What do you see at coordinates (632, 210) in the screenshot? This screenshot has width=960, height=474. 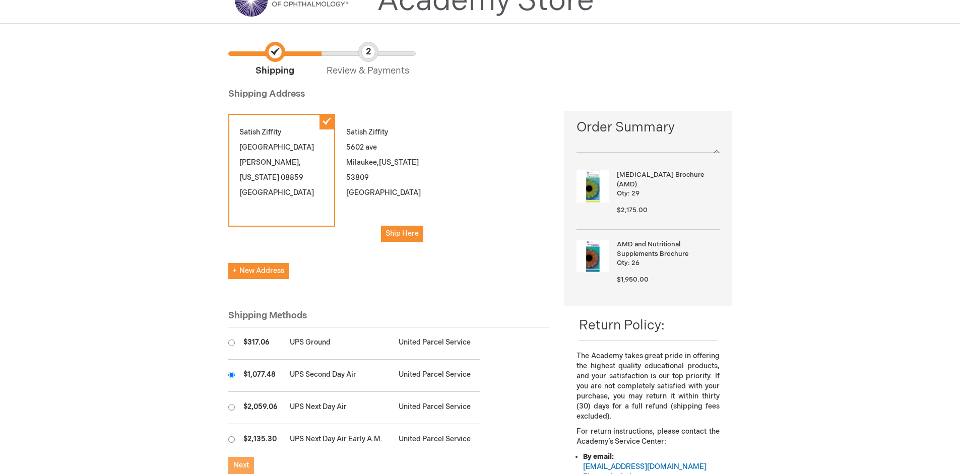 I see `span: $2,175.00` at bounding box center [632, 210].